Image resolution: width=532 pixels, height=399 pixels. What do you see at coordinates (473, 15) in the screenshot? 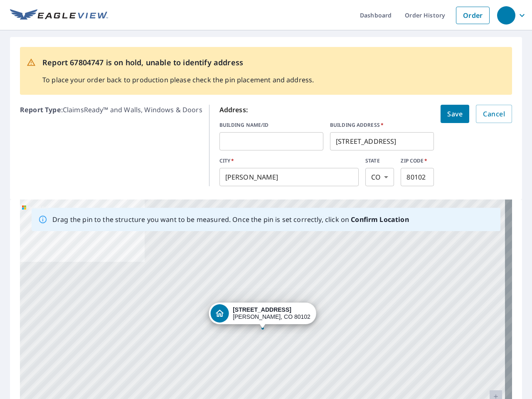
I see `a: Order` at bounding box center [473, 15].